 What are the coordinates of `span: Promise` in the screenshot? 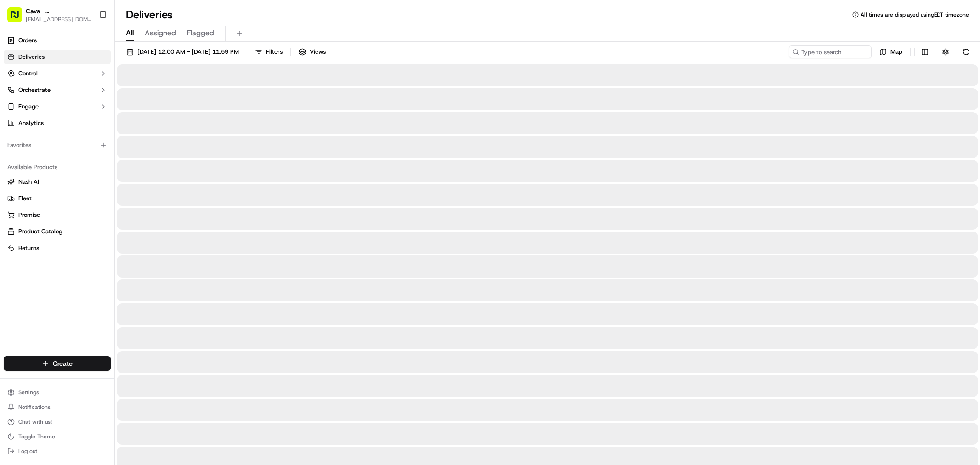 It's located at (29, 215).